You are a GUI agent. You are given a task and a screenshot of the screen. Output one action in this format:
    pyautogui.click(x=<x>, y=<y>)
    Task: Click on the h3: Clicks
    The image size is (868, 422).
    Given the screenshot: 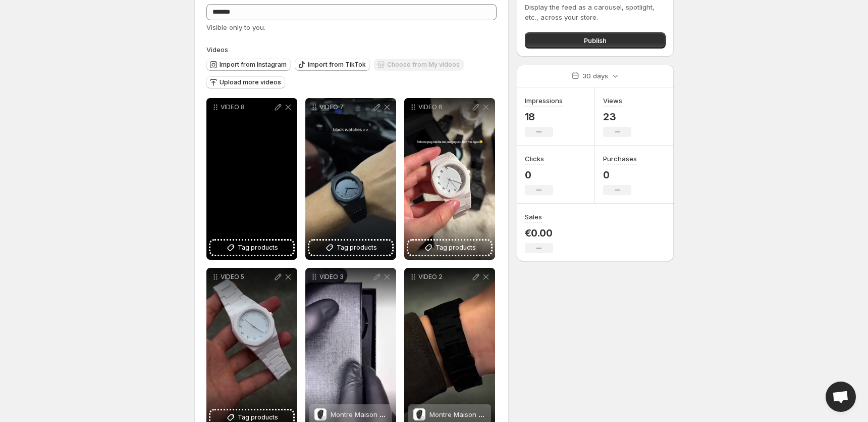 What is the action you would take?
    pyautogui.click(x=534, y=159)
    